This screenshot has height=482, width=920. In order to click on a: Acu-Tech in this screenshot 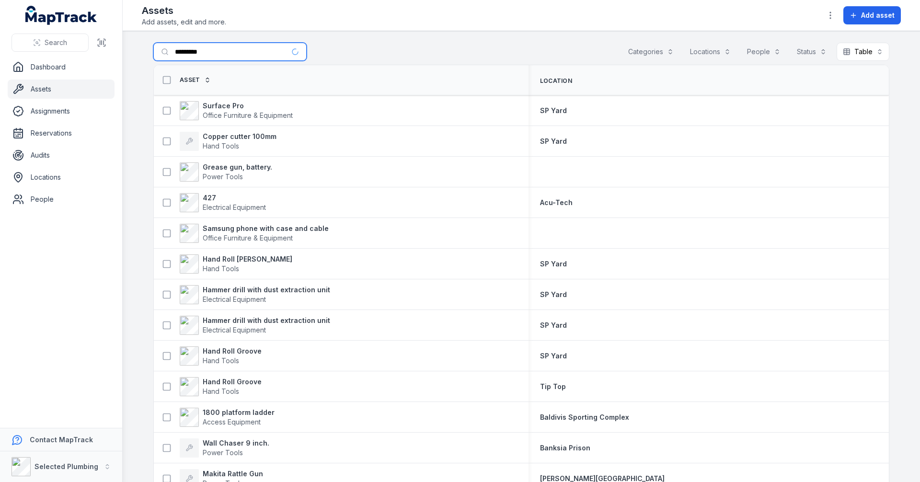, I will do `click(557, 203)`.